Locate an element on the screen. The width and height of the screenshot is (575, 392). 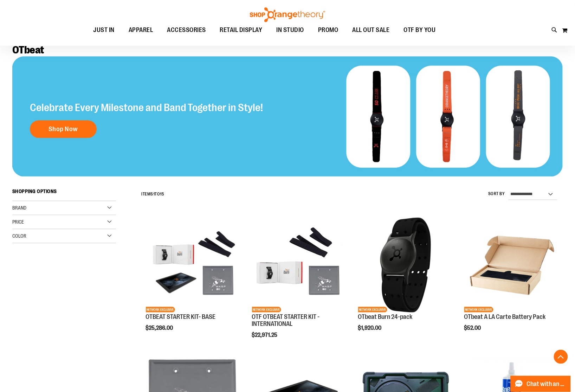
a: OTF OTBEAT STARTER KIT - INTERNATIONALNETWORK EXCLUSIVE is located at coordinates (299, 265).